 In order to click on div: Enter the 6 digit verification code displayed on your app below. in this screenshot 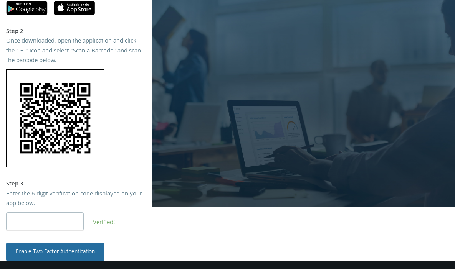, I will do `click(76, 199)`.